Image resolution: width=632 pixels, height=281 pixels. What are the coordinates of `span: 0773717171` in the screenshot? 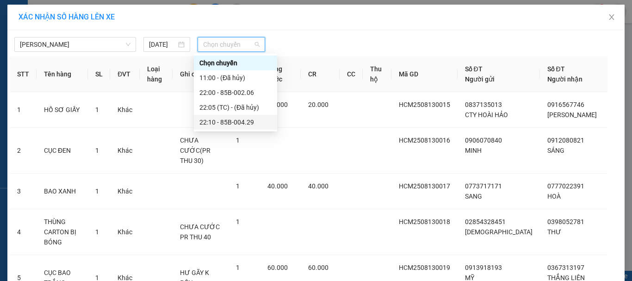 It's located at (484, 186).